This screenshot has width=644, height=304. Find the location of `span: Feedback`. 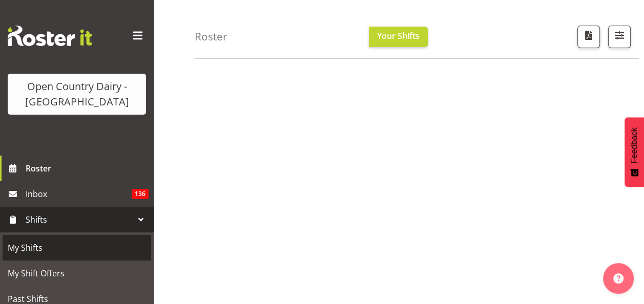

span: Feedback is located at coordinates (634, 145).